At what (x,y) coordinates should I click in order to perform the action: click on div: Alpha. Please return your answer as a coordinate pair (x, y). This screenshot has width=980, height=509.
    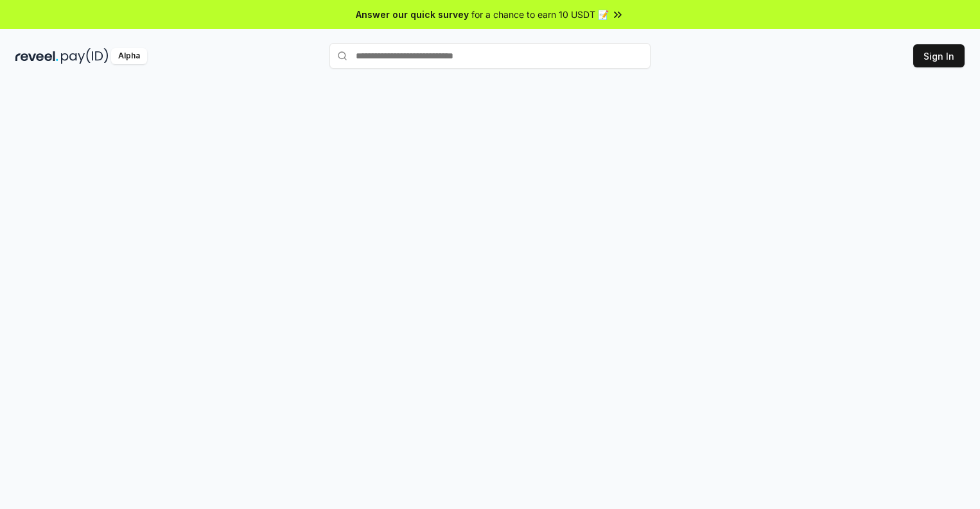
    Looking at the image, I should click on (129, 56).